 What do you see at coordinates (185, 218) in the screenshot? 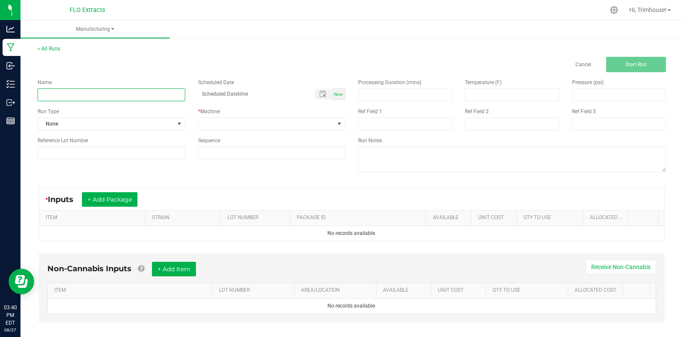
I see `a: STRAINSortable` at bounding box center [185, 218].